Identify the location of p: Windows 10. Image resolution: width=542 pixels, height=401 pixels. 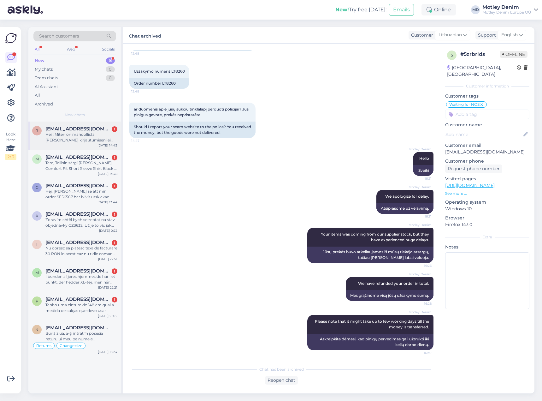
(487, 209).